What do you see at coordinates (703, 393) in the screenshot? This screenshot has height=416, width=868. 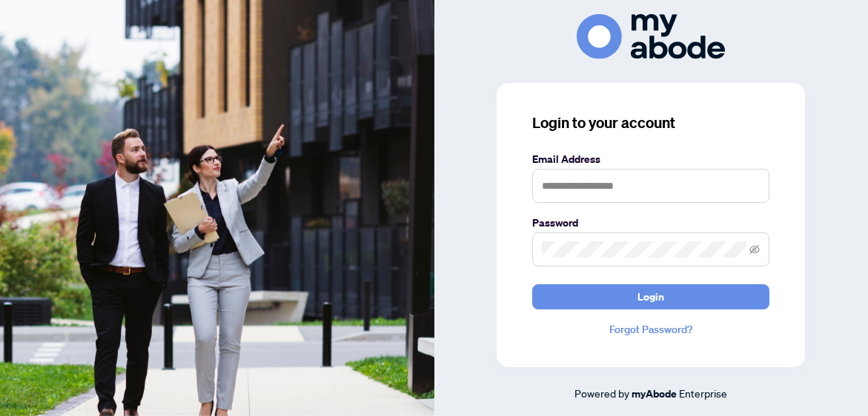 I see `span: Enterprise` at bounding box center [703, 393].